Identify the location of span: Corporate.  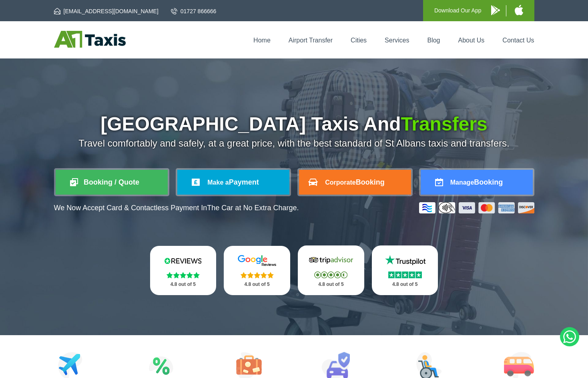
(340, 182).